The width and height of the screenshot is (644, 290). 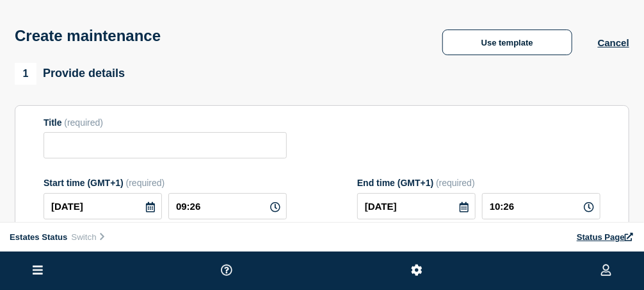 What do you see at coordinates (165, 122) in the screenshot?
I see `div: Title` at bounding box center [165, 122].